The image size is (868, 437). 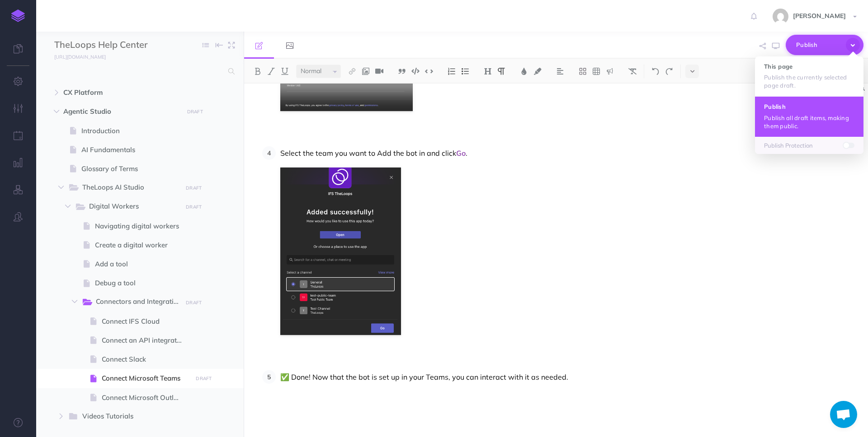 I want to click on span: Connect Microsoft Outlook, so click(x=146, y=398).